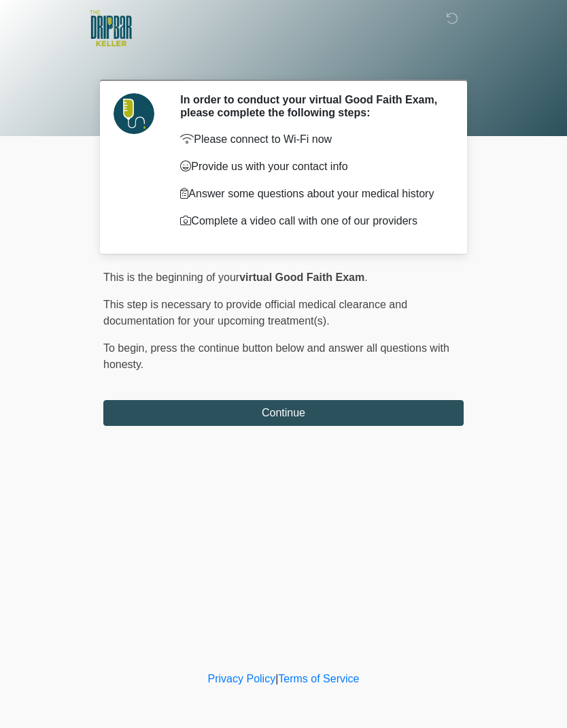 The image size is (567, 728). What do you see at coordinates (302, 277) in the screenshot?
I see `strong: virtual Good Faith Exam` at bounding box center [302, 277].